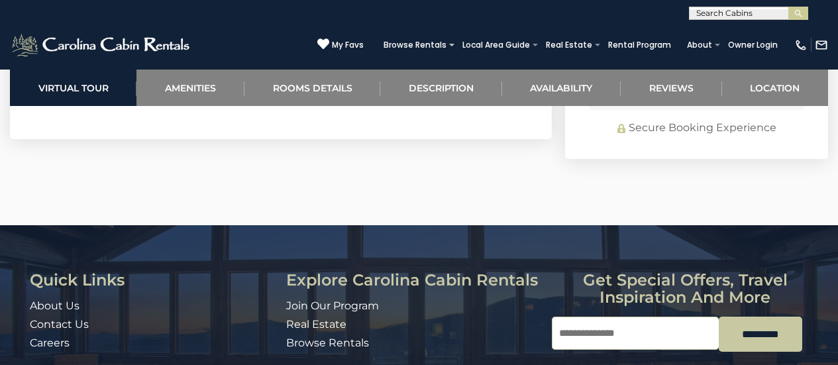 This screenshot has height=365, width=838. Describe the element at coordinates (153, 280) in the screenshot. I see `h3: Quick Links` at that location.